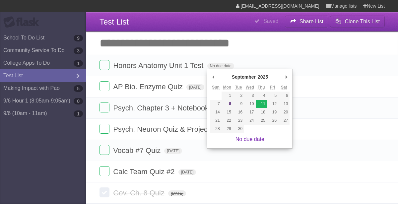 The width and height of the screenshot is (398, 204). I want to click on button: 5, so click(273, 96).